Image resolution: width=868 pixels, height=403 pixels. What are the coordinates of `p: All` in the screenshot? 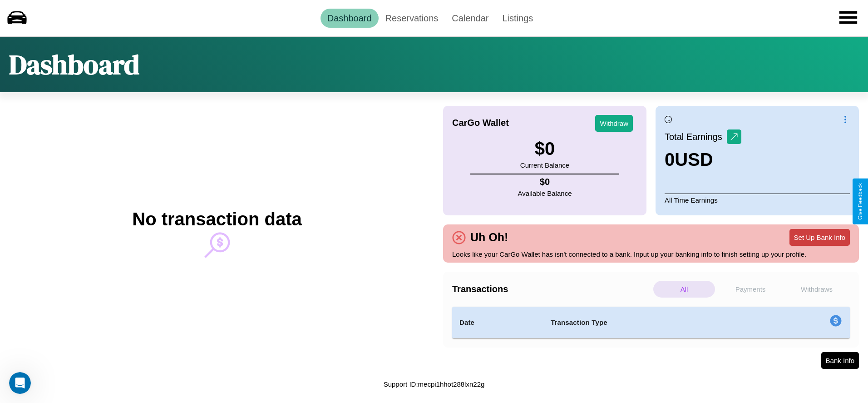 It's located at (685, 289).